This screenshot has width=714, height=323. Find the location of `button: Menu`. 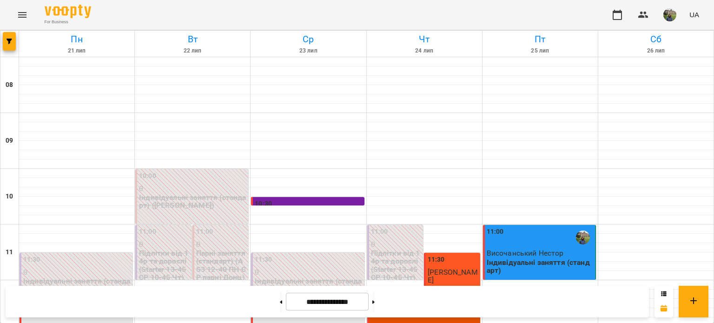

button: Menu is located at coordinates (22, 15).